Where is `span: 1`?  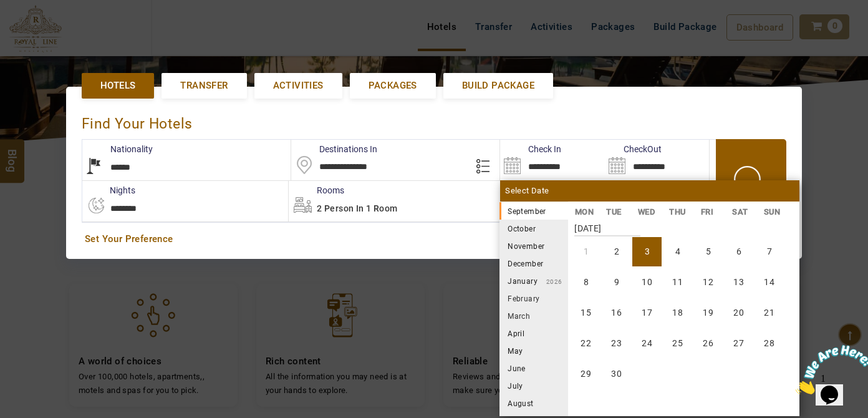
span: 1 is located at coordinates (7, 10).